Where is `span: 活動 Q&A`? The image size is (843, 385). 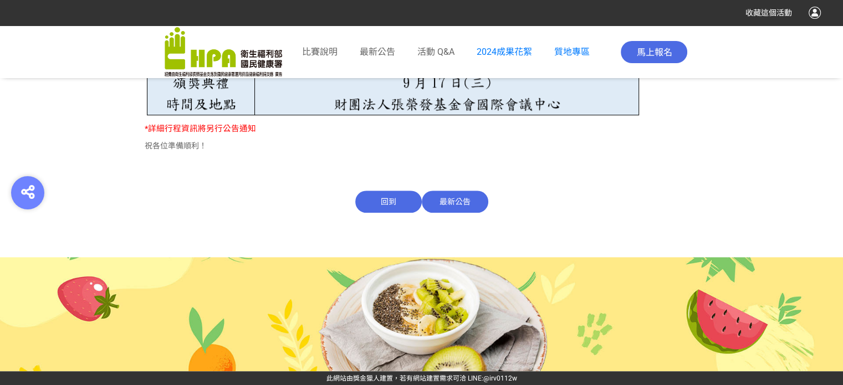
span: 活動 Q&A is located at coordinates (435, 52).